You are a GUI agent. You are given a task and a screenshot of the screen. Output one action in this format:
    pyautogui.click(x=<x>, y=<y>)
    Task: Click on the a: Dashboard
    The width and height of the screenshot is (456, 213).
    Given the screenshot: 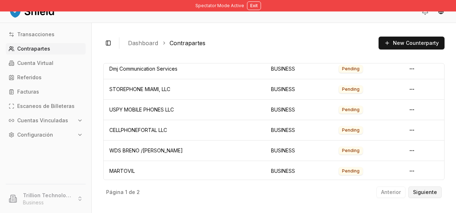 What is the action you would take?
    pyautogui.click(x=143, y=43)
    